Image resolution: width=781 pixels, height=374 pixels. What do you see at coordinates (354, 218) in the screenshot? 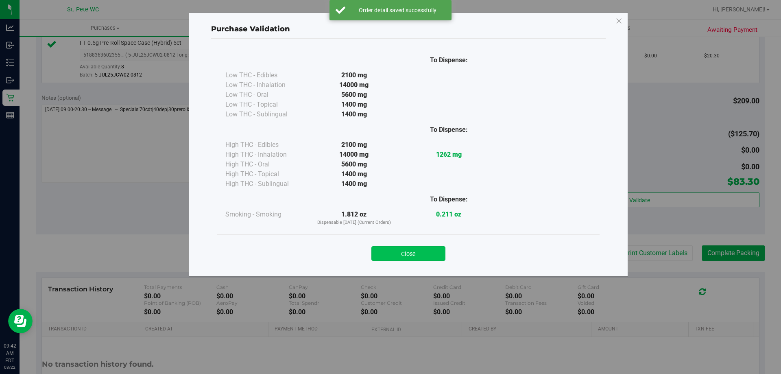
I see `div: 1.812 oz` at bounding box center [354, 218].